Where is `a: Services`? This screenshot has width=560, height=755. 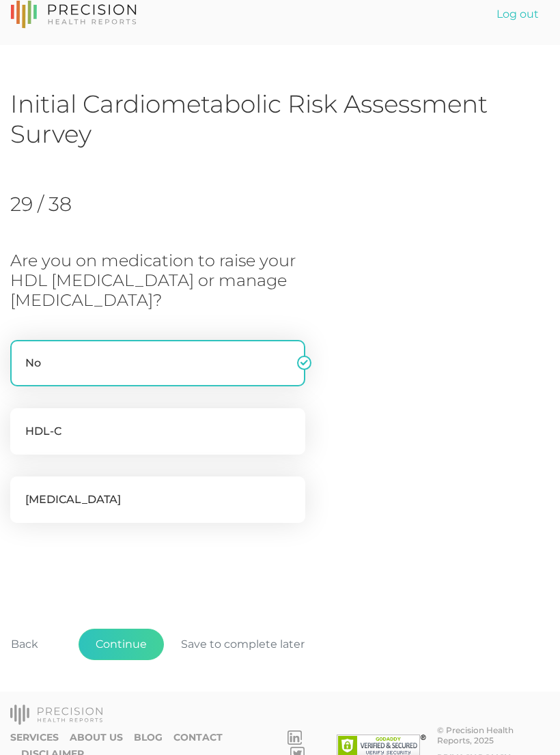 a: Services is located at coordinates (34, 738).